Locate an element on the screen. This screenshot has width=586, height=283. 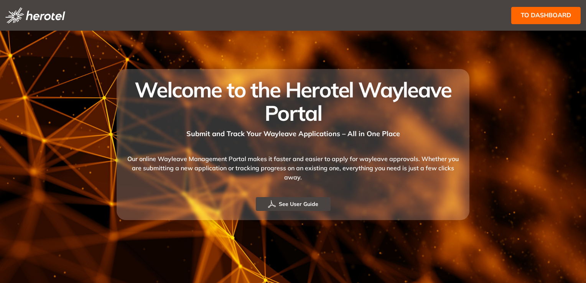
span: Welcome to the Herotel Wayleave Portal is located at coordinates (292, 101).